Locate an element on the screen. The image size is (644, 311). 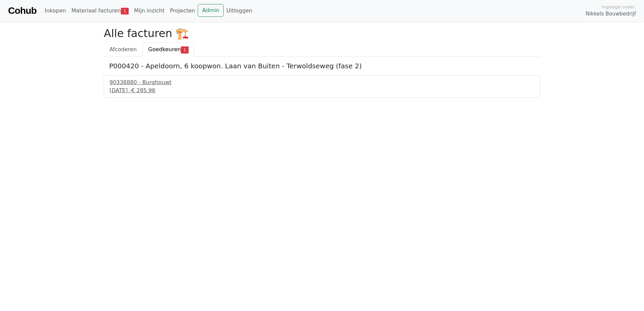
div: 90338880 - Burghouwt is located at coordinates (322, 82).